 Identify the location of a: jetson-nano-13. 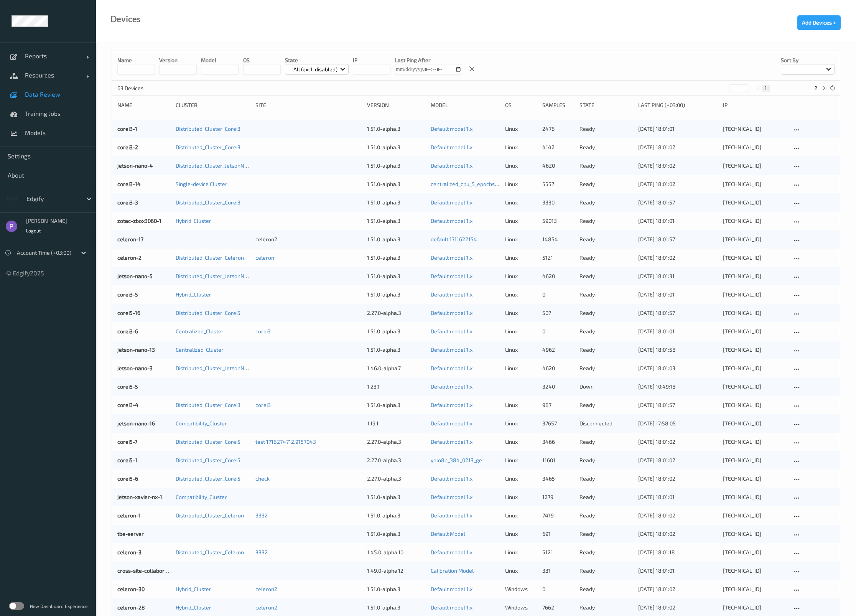
(136, 349).